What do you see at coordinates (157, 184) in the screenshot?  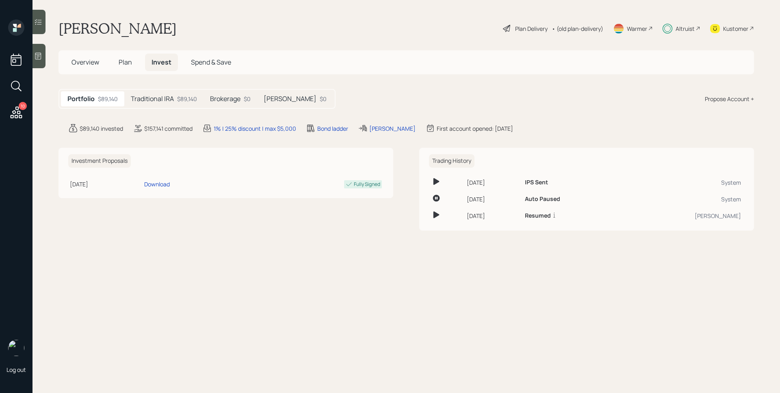 I see `div: Download` at bounding box center [157, 184].